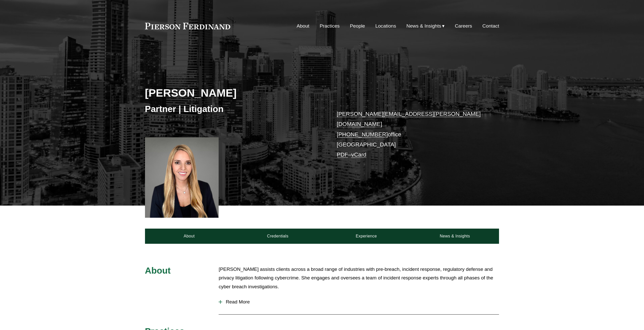  Describe the element at coordinates (233, 109) in the screenshot. I see `h3: Partner | Litigation` at that location.